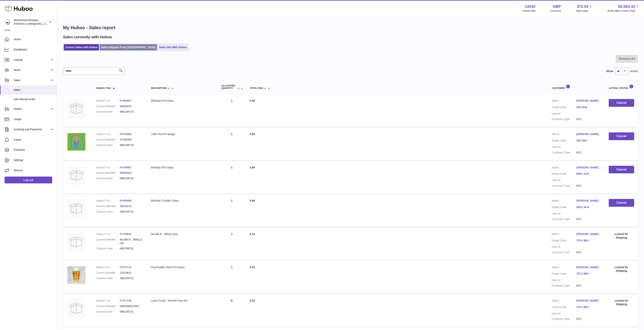 Image resolution: width=644 pixels, height=330 pixels. What do you see at coordinates (183, 300) in the screenshot?
I see `div: Lazer Crush - Alcohol Free IPA` at bounding box center [183, 300].